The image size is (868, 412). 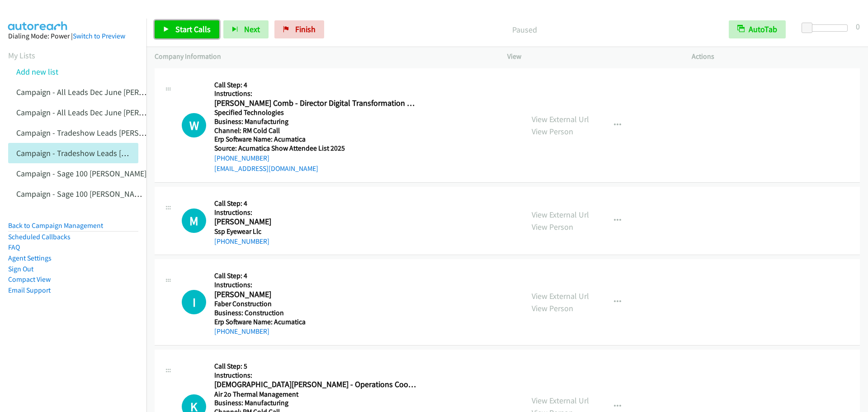 What do you see at coordinates (858, 26) in the screenshot?
I see `div: 0` at bounding box center [858, 26].